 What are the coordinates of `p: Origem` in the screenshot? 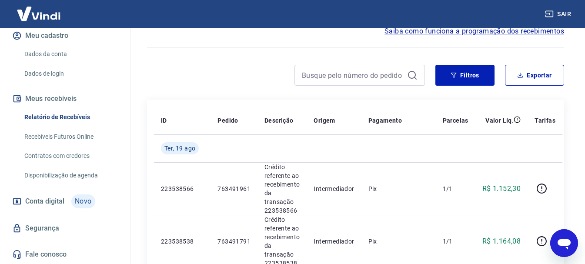 It's located at (324, 121).